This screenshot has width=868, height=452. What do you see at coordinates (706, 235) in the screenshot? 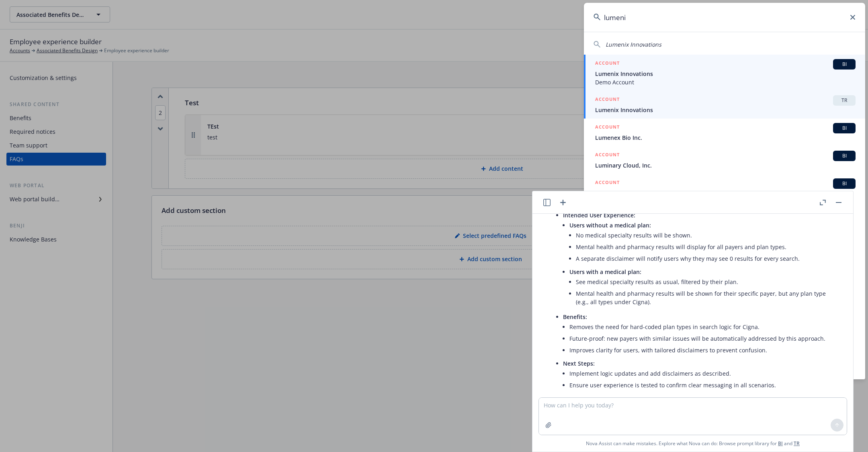
I see `li: No medical specialty results will be shown.` at bounding box center [706, 235].